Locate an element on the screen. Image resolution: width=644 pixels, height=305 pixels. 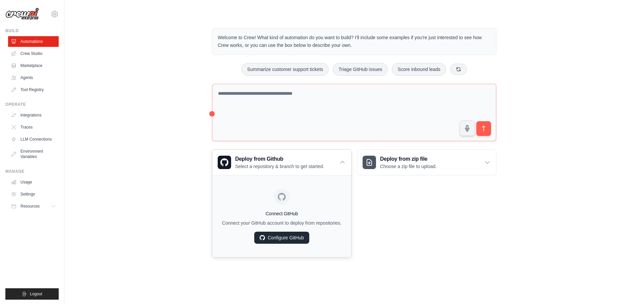
h3: Deploy from zip file is located at coordinates (409, 159).